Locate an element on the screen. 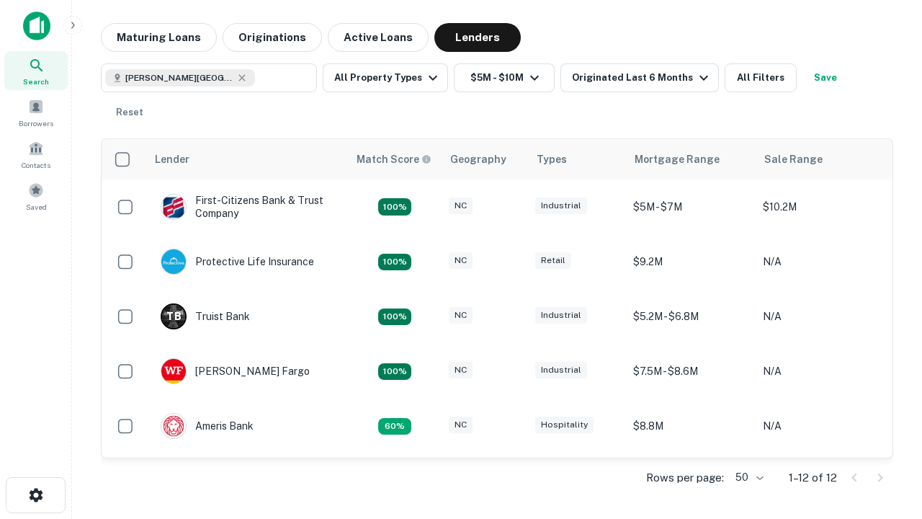  div: Lender is located at coordinates (172, 159).